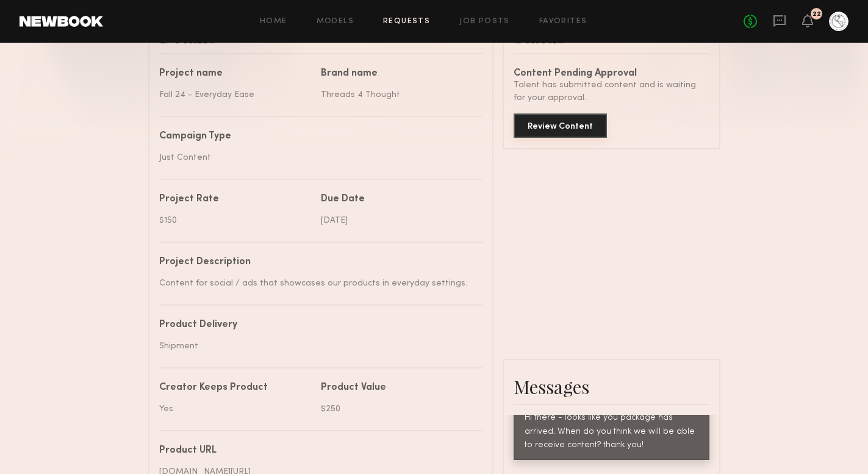  Describe the element at coordinates (316, 283) in the screenshot. I see `div: Content for social / ads that showcases our products in everyday settings.` at that location.